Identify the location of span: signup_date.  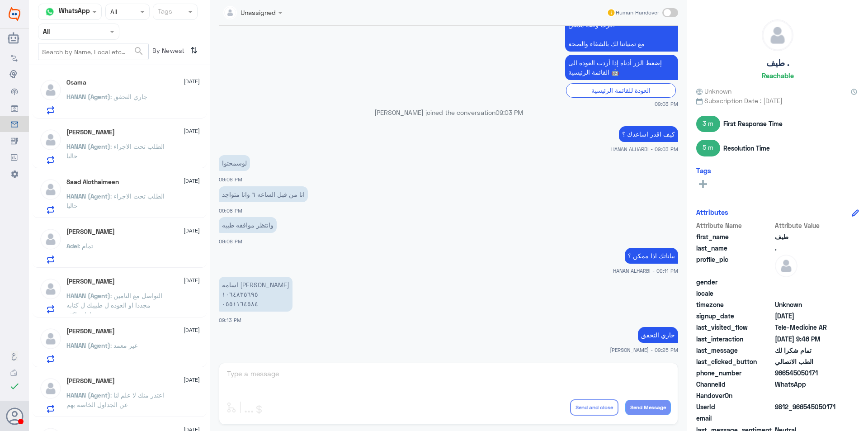
(734, 315).